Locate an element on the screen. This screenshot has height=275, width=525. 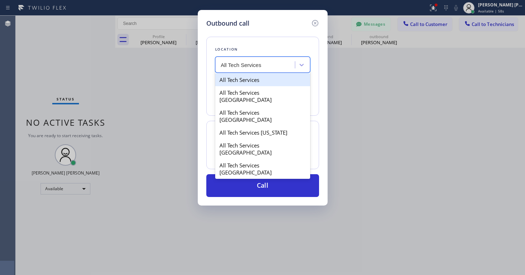
div: All Tech Services is located at coordinates (263, 80).